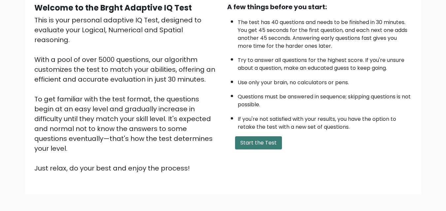 The image size is (446, 211). Describe the element at coordinates (319, 7) in the screenshot. I see `div: A few things before you start:` at that location.